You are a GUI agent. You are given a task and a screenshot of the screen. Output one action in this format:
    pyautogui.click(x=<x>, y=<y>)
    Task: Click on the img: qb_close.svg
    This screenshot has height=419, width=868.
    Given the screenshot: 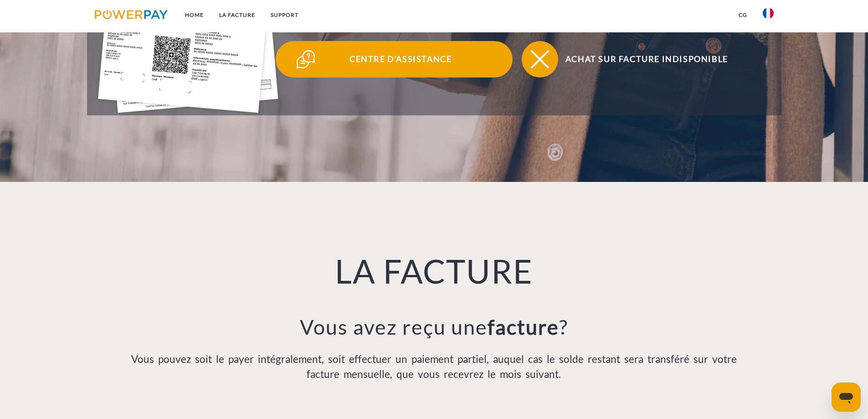 What is the action you would take?
    pyautogui.click(x=540, y=59)
    